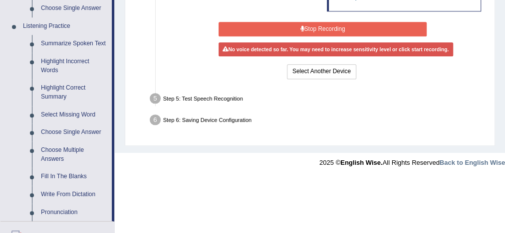  What do you see at coordinates (74, 133) in the screenshot?
I see `a: Choose Single Answer` at bounding box center [74, 133].